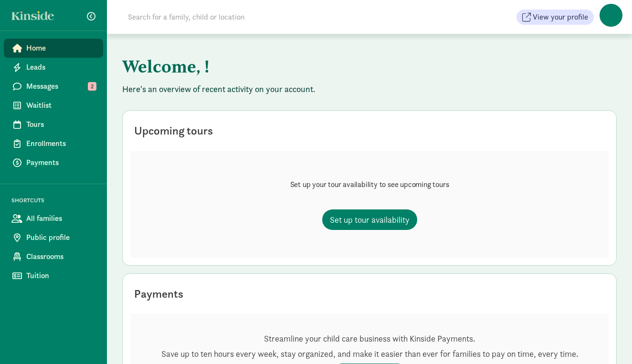 The width and height of the screenshot is (632, 364). Describe the element at coordinates (53, 218) in the screenshot. I see `a: All families` at that location.